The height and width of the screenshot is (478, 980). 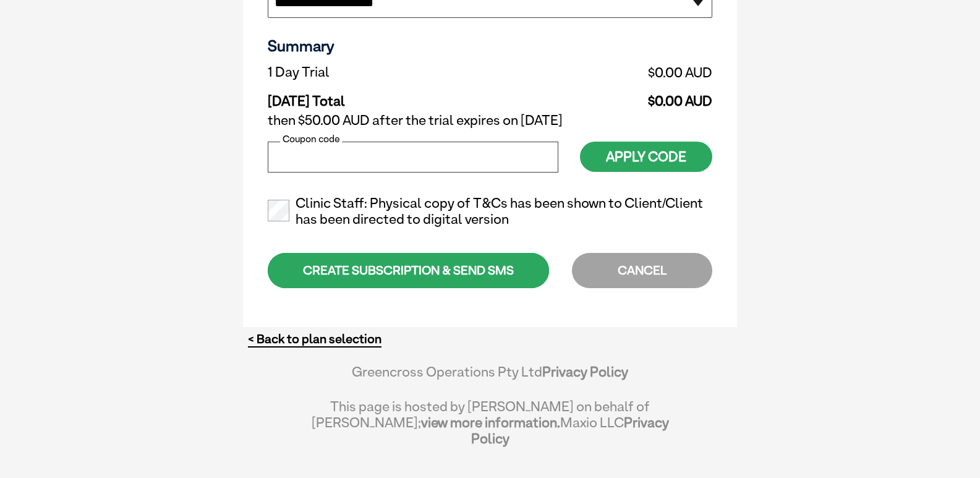 I want to click on label: Coupon code, so click(x=311, y=139).